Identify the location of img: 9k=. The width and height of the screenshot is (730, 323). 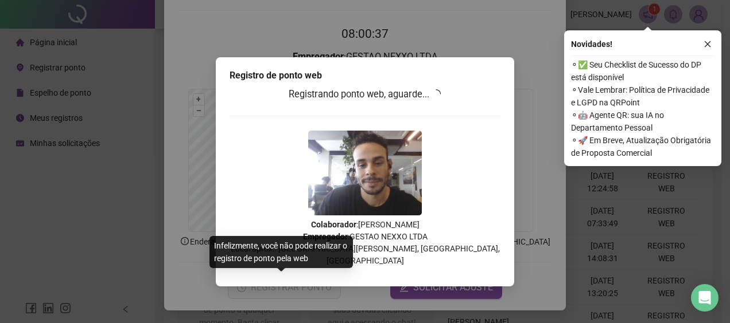
(365, 173).